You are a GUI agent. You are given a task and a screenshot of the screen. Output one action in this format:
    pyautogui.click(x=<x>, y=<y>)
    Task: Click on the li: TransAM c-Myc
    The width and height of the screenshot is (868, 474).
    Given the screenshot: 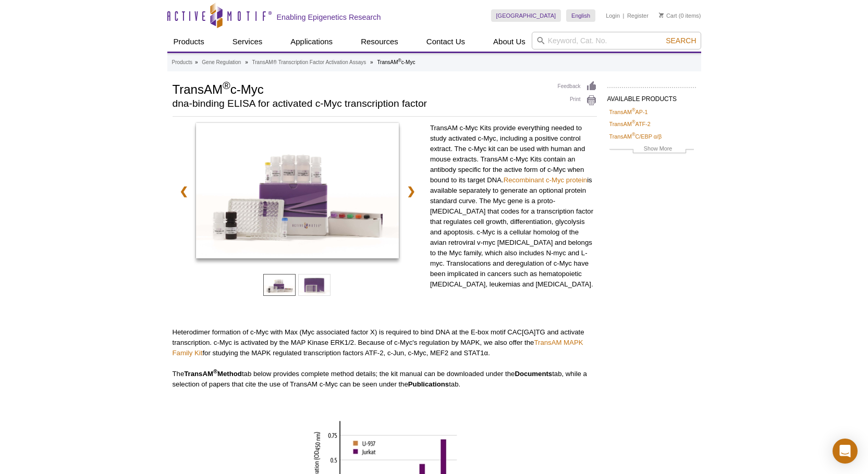 What is the action you would take?
    pyautogui.click(x=395, y=62)
    